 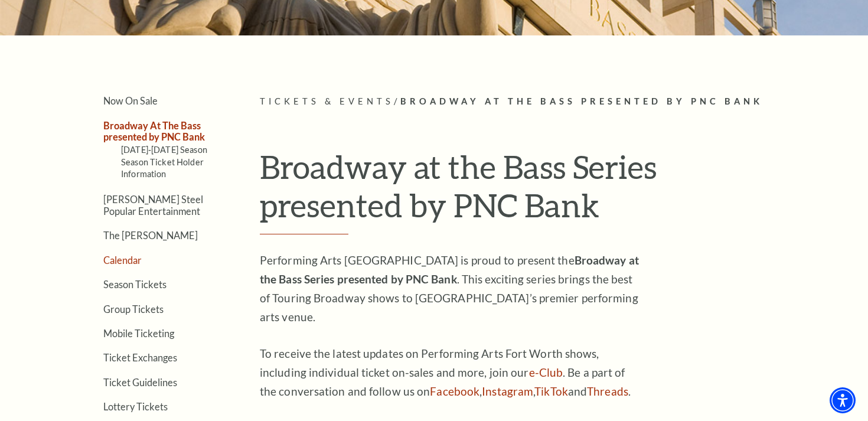 What do you see at coordinates (133, 309) in the screenshot?
I see `a: Group Tickets` at bounding box center [133, 309].